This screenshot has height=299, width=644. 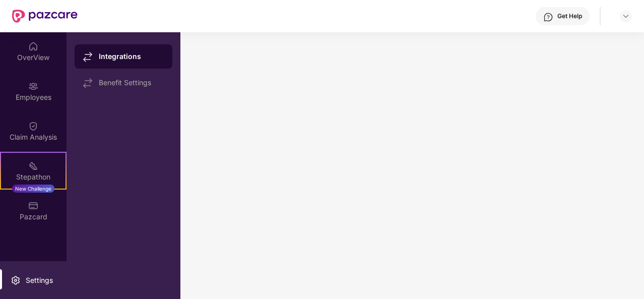 I want to click on img: New Pazcare Logo, so click(x=45, y=16).